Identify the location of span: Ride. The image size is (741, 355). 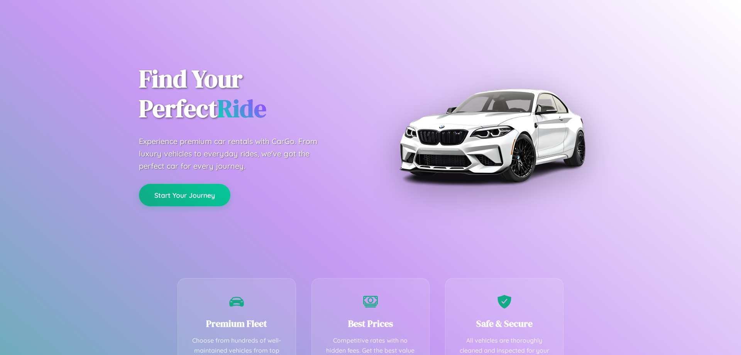
(242, 108).